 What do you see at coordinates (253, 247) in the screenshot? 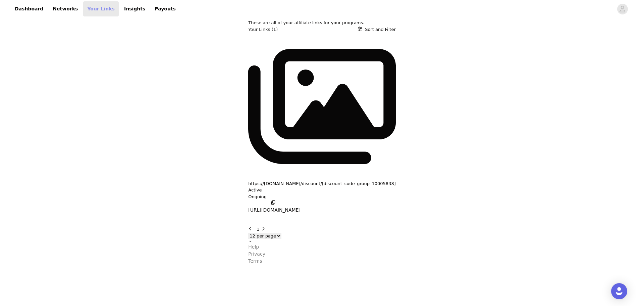
I see `p: Help` at bounding box center [253, 247].